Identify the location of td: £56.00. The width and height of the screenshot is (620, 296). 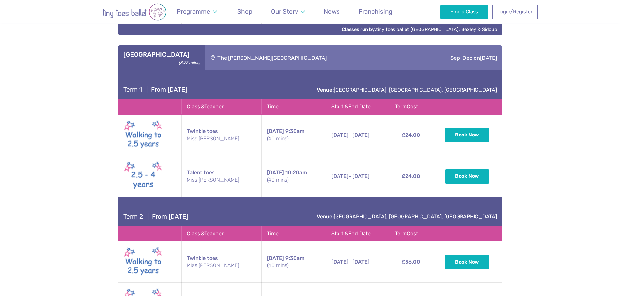
(411, 262).